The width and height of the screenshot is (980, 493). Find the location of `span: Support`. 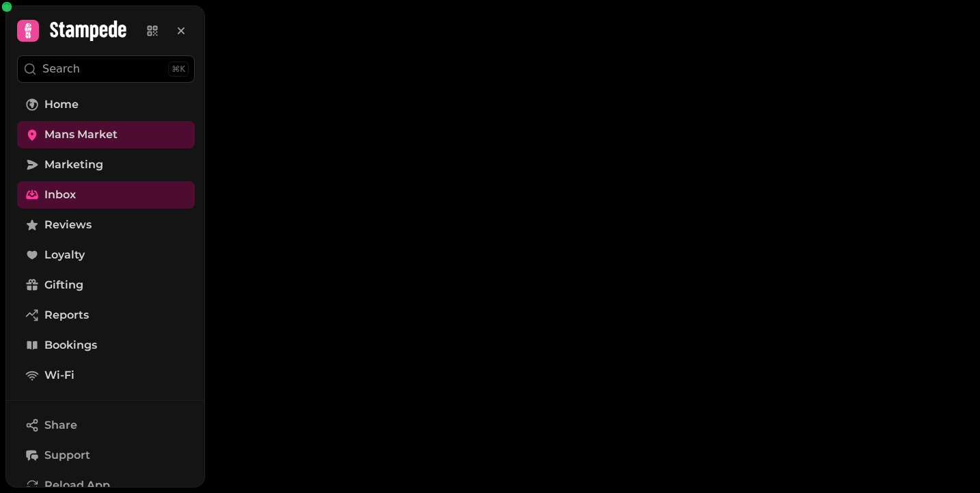

span: Support is located at coordinates (67, 455).